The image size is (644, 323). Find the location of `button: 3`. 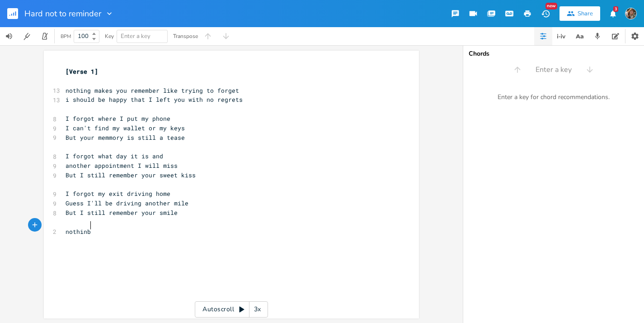

button: 3 is located at coordinates (613, 13).